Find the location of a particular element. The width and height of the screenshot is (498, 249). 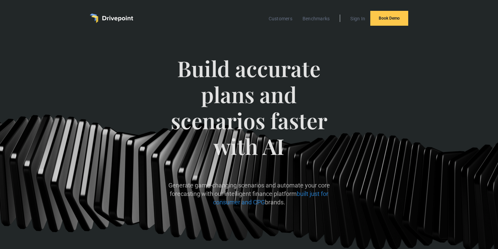

a: Benchmarks is located at coordinates (316, 19).